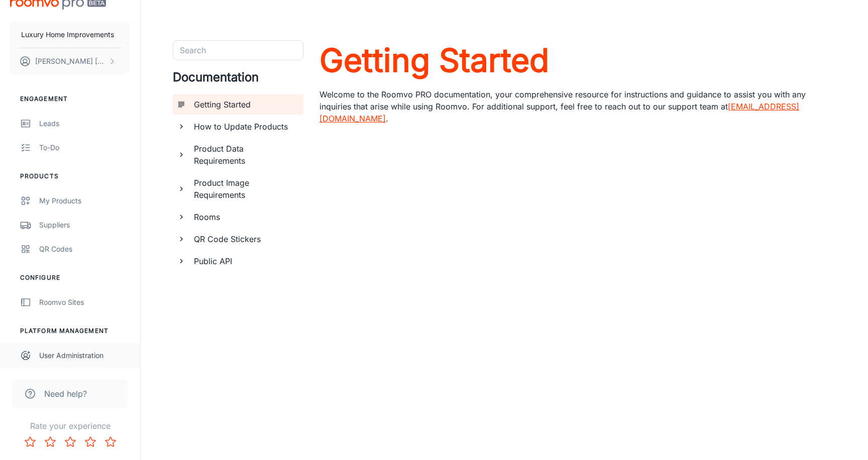 Image resolution: width=868 pixels, height=460 pixels. Describe the element at coordinates (69, 34) in the screenshot. I see `button: Luxury Home Improvements` at that location.